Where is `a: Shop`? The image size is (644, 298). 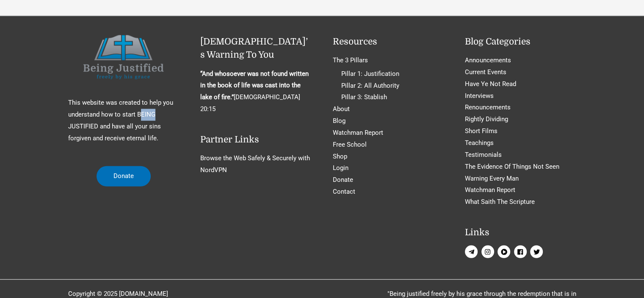 a: Shop is located at coordinates (340, 156).